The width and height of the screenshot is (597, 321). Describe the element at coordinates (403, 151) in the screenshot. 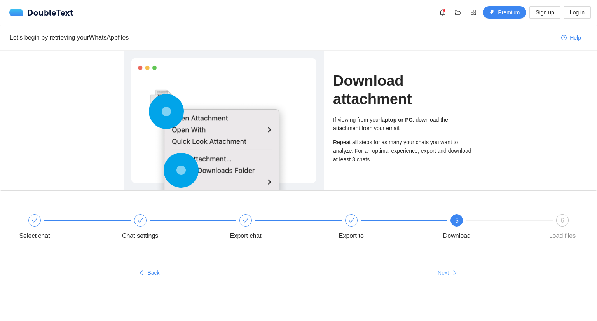

I see `div: Repeat all steps for as many your chats you want to analyze. For an optimal experience, export an...` at that location.